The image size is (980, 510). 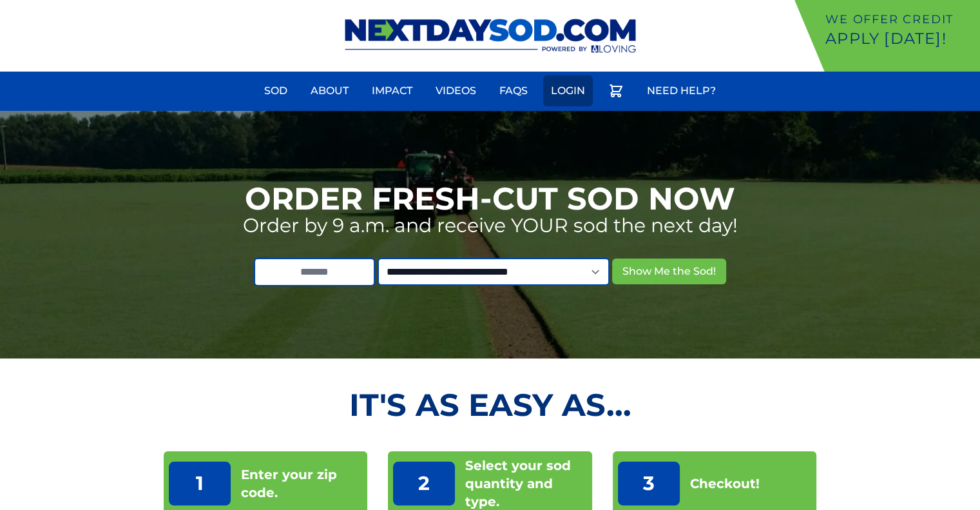 What do you see at coordinates (649, 484) in the screenshot?
I see `p: 3` at bounding box center [649, 484].